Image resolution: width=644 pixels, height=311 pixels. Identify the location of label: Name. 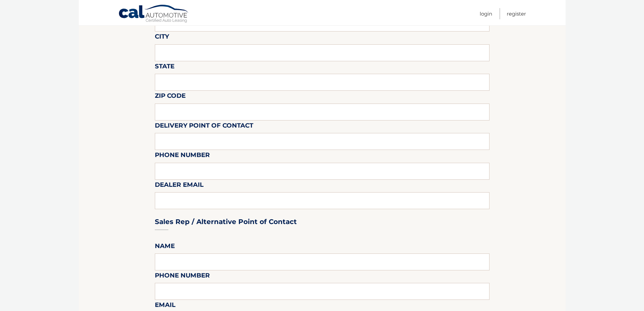
(165, 247).